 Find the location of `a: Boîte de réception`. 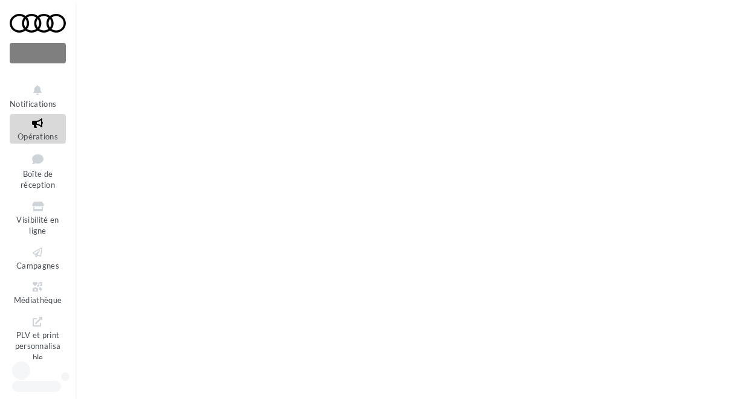

a: Boîte de réception is located at coordinates (37, 170).